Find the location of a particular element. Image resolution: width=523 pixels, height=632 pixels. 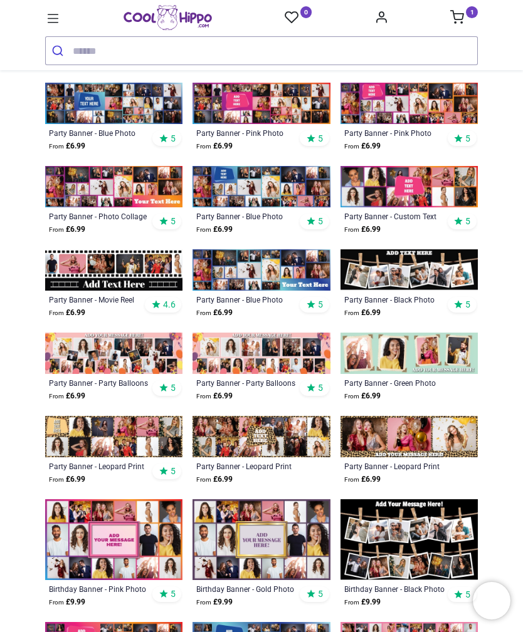

button: Submit is located at coordinates (59, 51).